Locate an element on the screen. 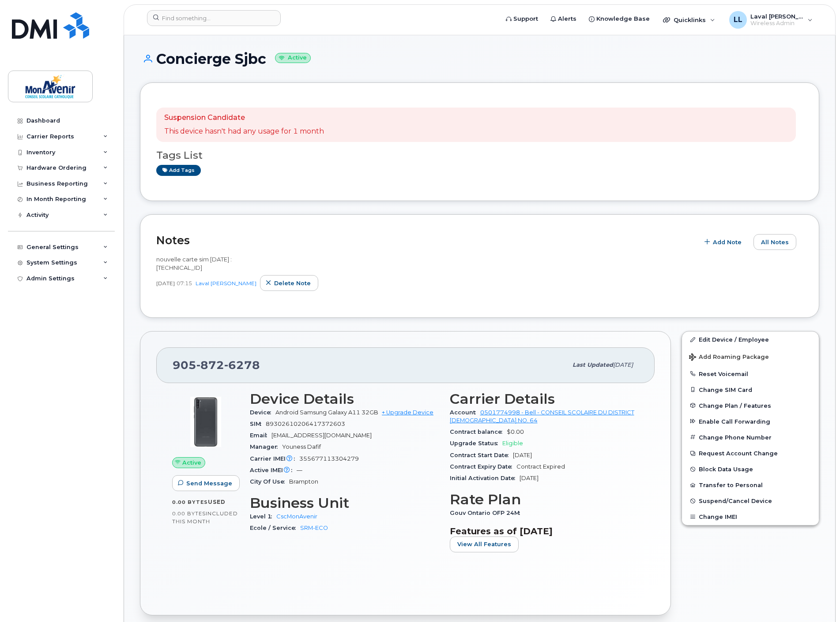 This screenshot has height=622, width=840. h3: Rate Plan is located at coordinates (544, 500).